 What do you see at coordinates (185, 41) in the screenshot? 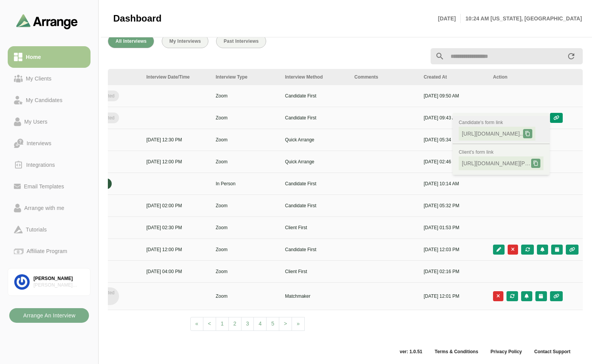
I see `span: My Interviews` at bounding box center [185, 41].